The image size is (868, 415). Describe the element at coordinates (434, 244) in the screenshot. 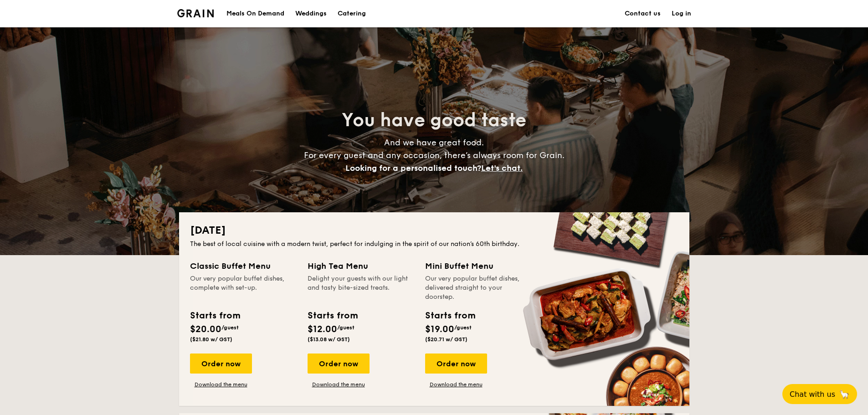

I see `div: The best of local cuisine with a modern twist, perfect for indulging in the spirit of our nation’...` at that location.